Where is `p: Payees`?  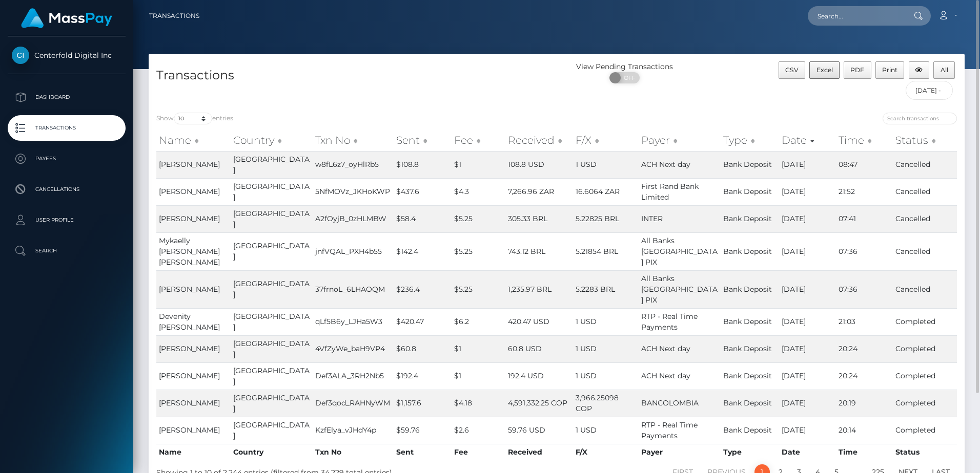 p: Payees is located at coordinates (67, 159).